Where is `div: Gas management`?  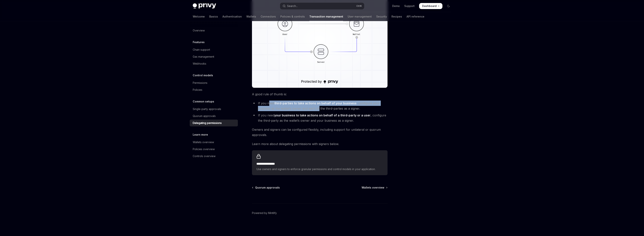
div: Gas management is located at coordinates (203, 57).